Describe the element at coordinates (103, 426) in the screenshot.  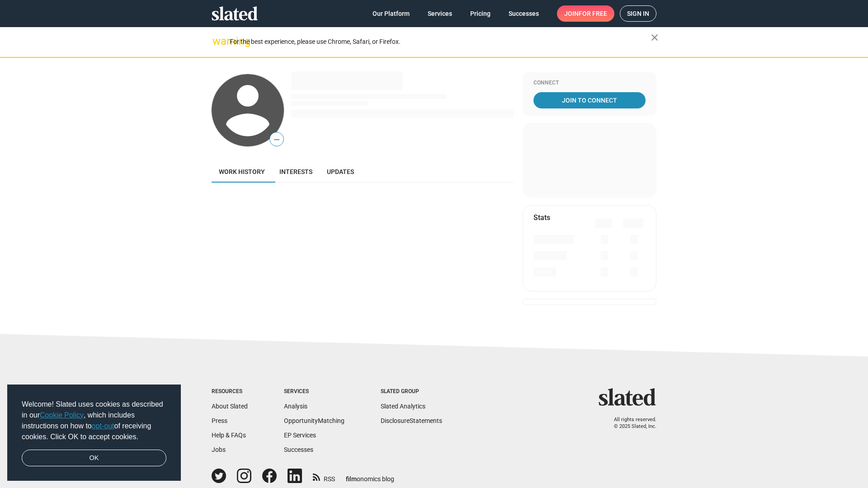
I see `a: opt-out` at that location.